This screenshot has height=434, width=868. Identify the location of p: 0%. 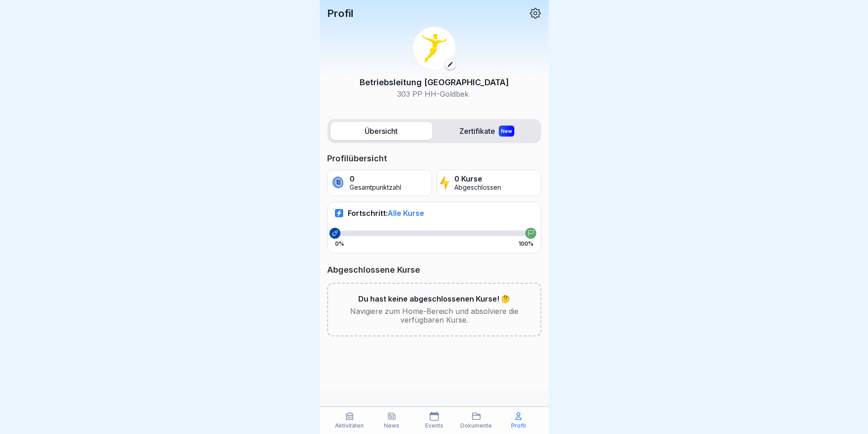
(340, 244).